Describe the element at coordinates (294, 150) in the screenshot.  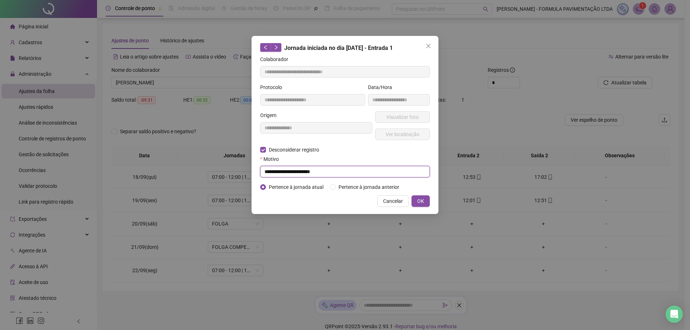
I see `span: Desconsiderar registro` at that location.